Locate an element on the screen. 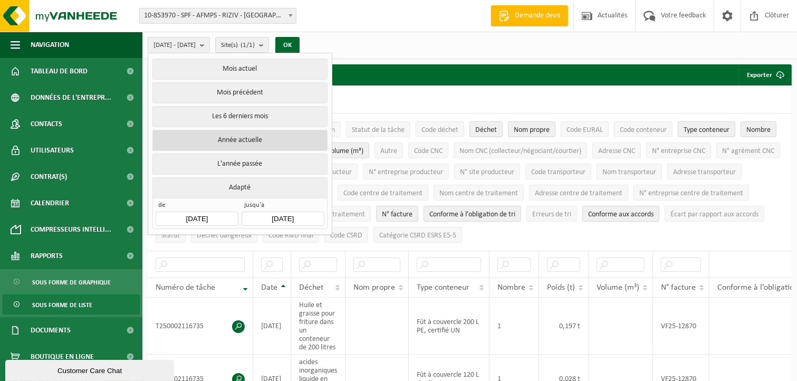 Image resolution: width=797 pixels, height=381 pixels. button: OK is located at coordinates (287, 45).